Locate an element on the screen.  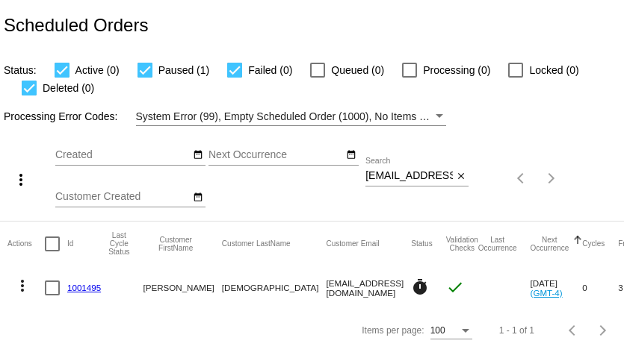
span: Paused (1) is located at coordinates (184, 70).